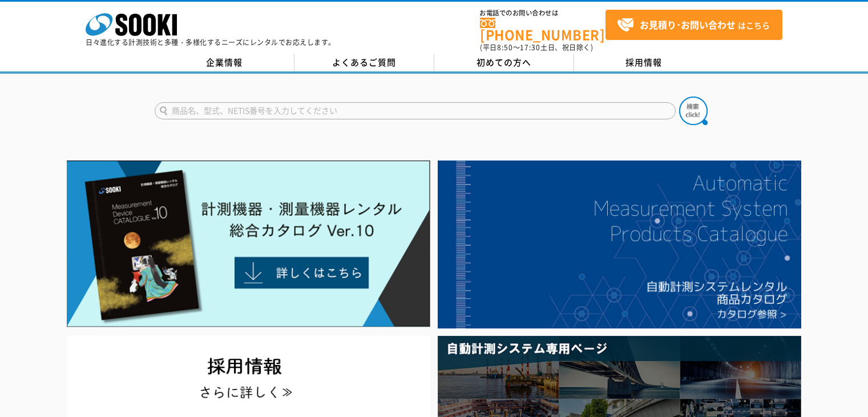  I want to click on a: 採用情報, so click(644, 63).